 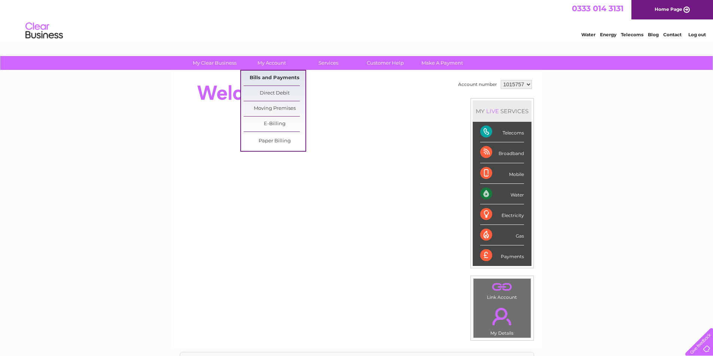 I want to click on div: Mobile, so click(x=502, y=174).